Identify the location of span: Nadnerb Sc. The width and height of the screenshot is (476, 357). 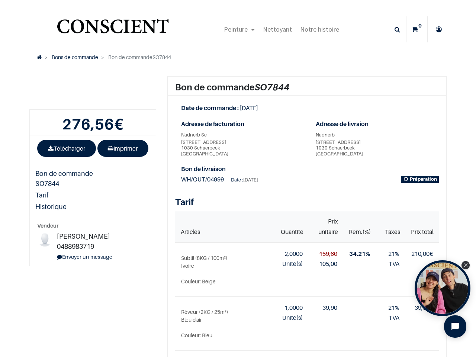
(194, 134).